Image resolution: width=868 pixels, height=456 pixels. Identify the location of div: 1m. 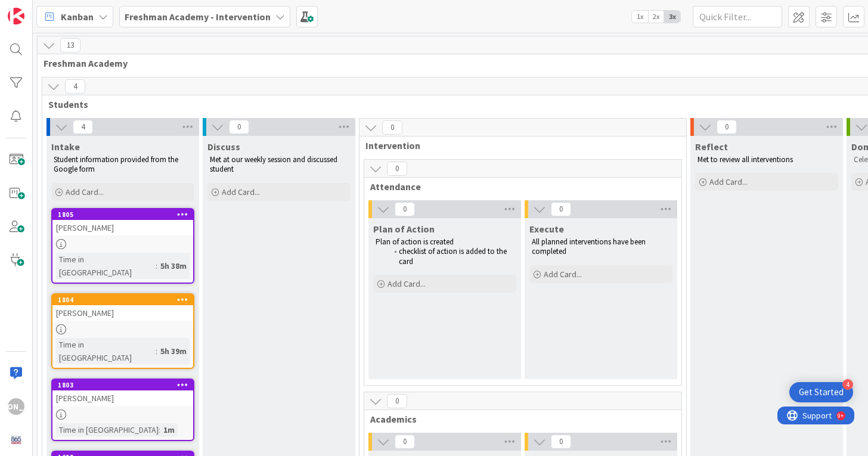
(169, 429).